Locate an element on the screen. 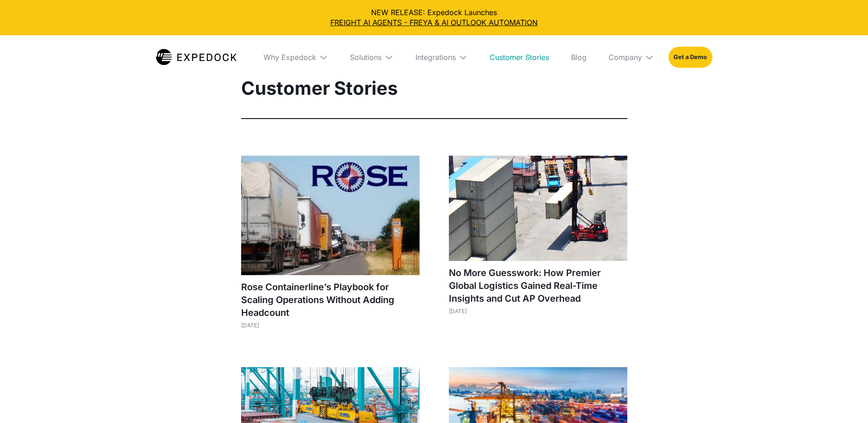 This screenshot has height=423, width=868. h1: Rose Containerline’s Playbook for Scaling Operations Without Adding Headcount is located at coordinates (330, 300).